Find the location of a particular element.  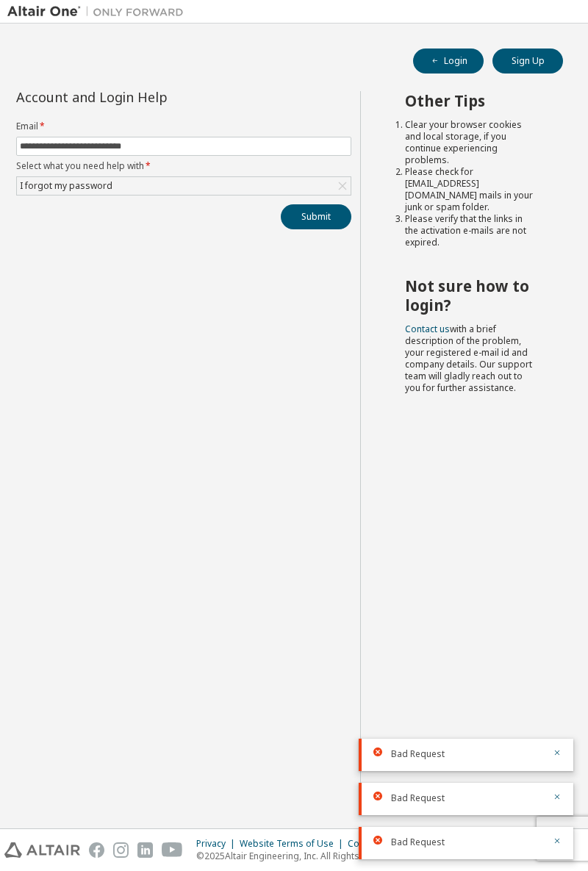

label: Select what you need help with is located at coordinates (184, 166).